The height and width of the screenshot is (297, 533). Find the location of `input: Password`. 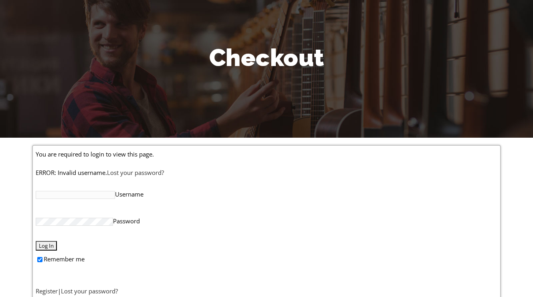

input: Password is located at coordinates (74, 222).